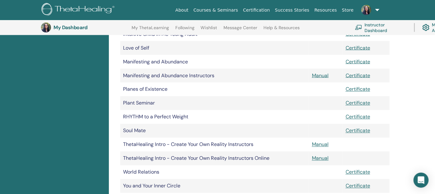 Image resolution: width=435 pixels, height=194 pixels. What do you see at coordinates (381, 28) in the screenshot?
I see `a: Instructor Dashboard` at bounding box center [381, 28].